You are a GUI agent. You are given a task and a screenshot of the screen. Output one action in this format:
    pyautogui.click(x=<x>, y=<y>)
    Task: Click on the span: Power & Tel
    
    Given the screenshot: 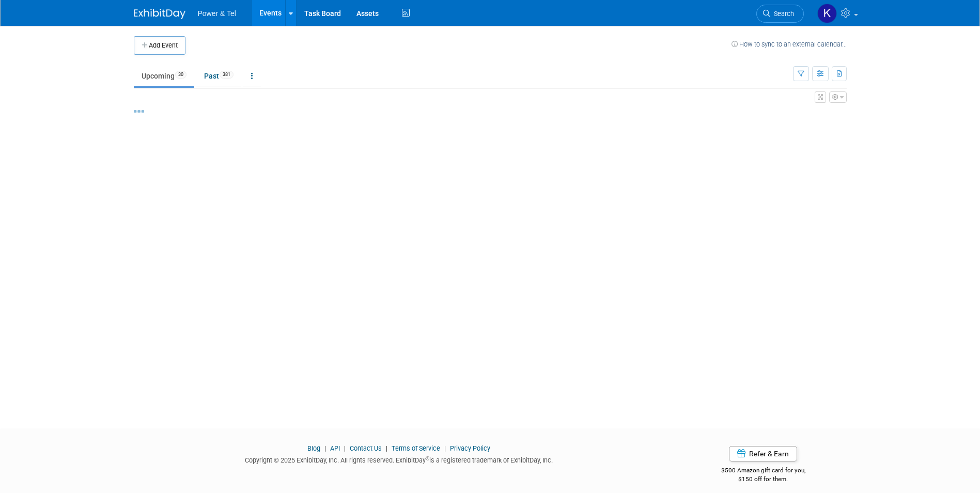 What is the action you would take?
    pyautogui.click(x=217, y=14)
    